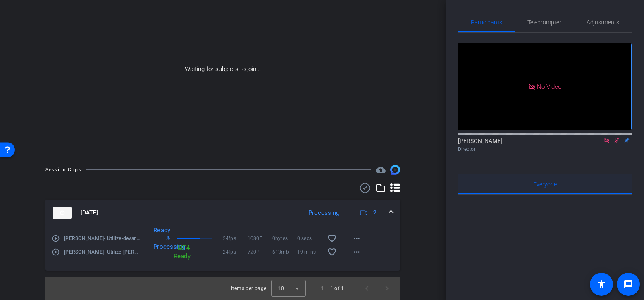 The height and width of the screenshot is (300, 644). What do you see at coordinates (285, 238) in the screenshot?
I see `span: 0bytes` at bounding box center [285, 238].